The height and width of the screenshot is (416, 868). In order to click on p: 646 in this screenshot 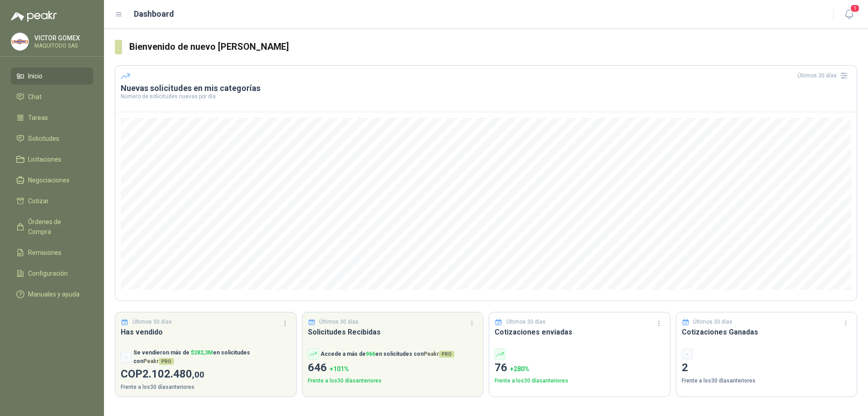, I will do `click(392, 368)`.